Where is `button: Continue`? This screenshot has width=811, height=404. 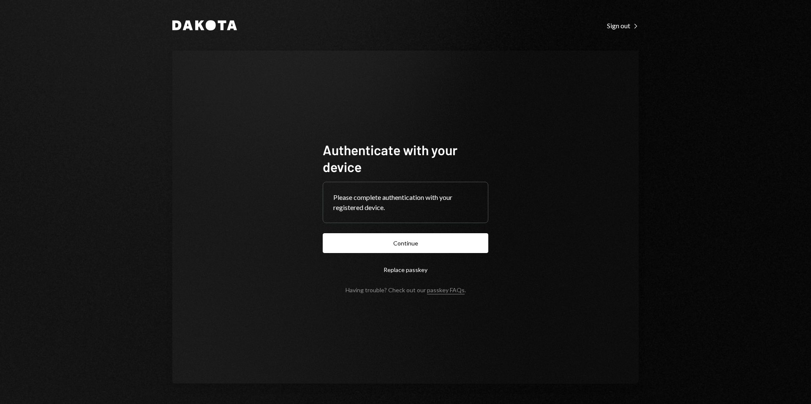
button: Continue is located at coordinates (405, 243).